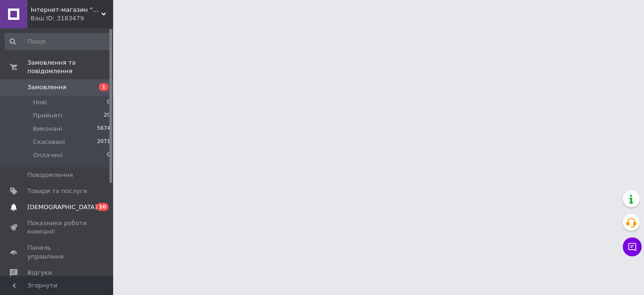 This screenshot has width=644, height=295. What do you see at coordinates (58, 42) in the screenshot?
I see `input: Пошук` at bounding box center [58, 42].